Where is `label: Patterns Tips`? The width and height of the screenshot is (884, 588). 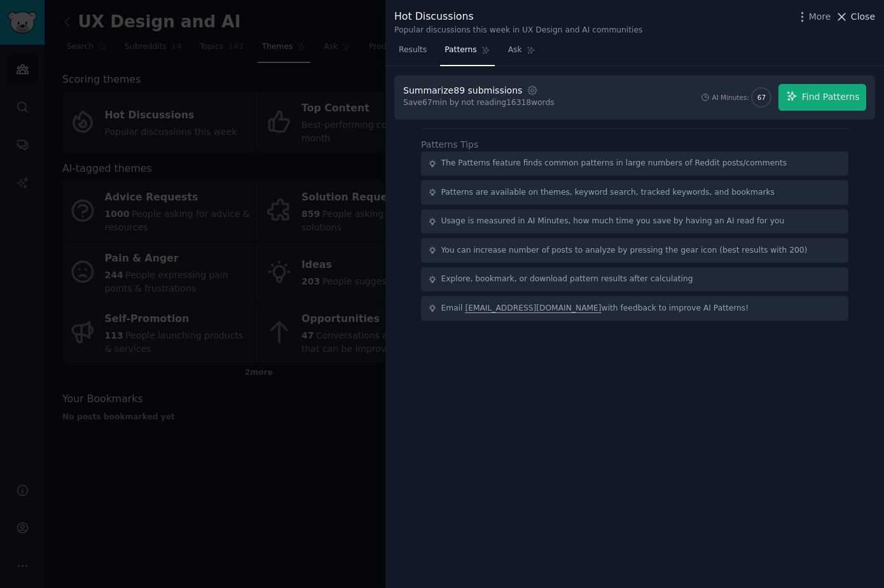
label: Patterns Tips is located at coordinates (450, 145).